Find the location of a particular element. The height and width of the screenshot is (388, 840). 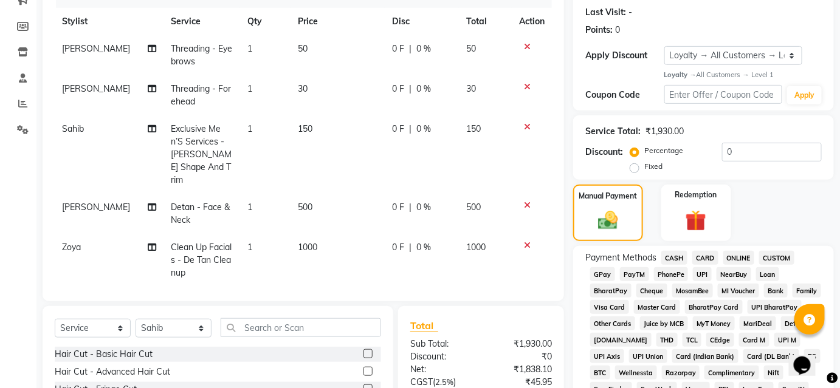

span: Complimentary is located at coordinates (732, 373).